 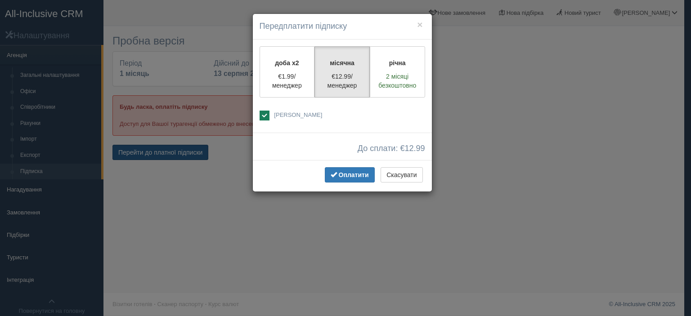 What do you see at coordinates (397, 81) in the screenshot?
I see `p: 2 місяці безкоштовно` at bounding box center [397, 81].